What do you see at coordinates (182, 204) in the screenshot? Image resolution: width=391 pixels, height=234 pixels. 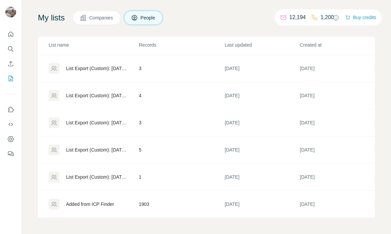 I see `td: 1903` at bounding box center [182, 204].